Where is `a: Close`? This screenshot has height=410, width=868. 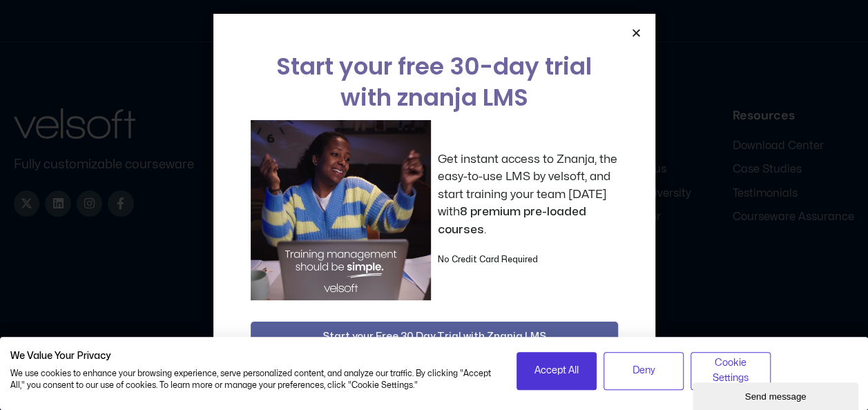
a: Close is located at coordinates (636, 33).